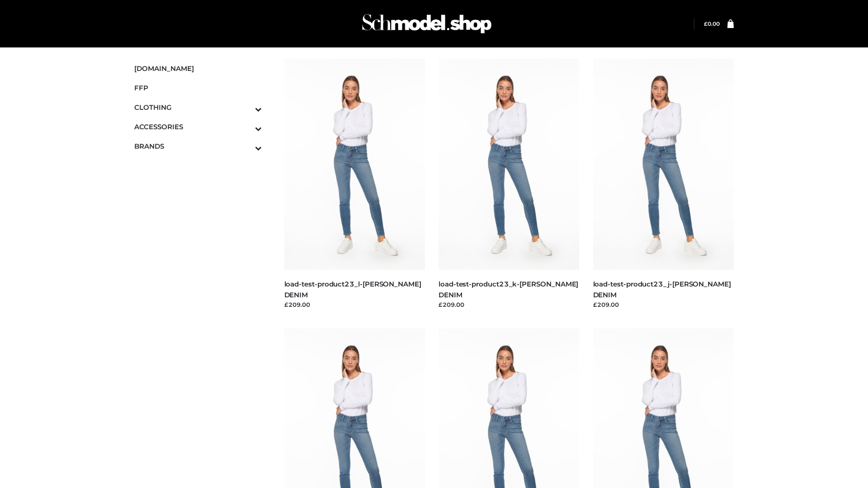  Describe the element at coordinates (198, 146) in the screenshot. I see `a: BRANDSToggle Submenu` at that location.